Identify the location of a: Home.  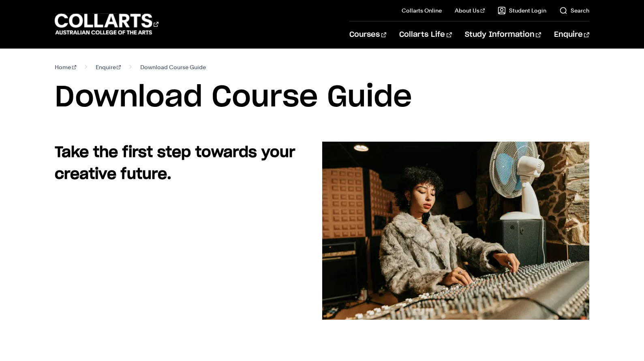
(65, 67).